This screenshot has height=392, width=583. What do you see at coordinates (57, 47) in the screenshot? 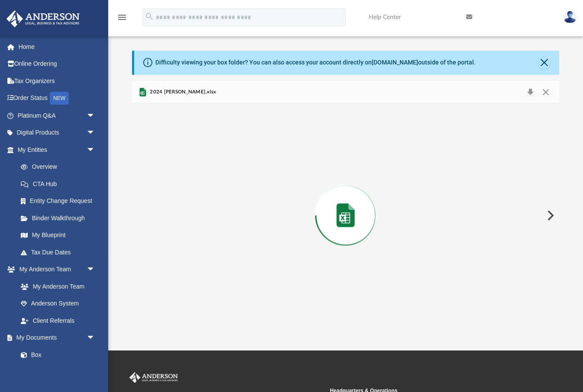
I see `a: Home` at bounding box center [57, 47].